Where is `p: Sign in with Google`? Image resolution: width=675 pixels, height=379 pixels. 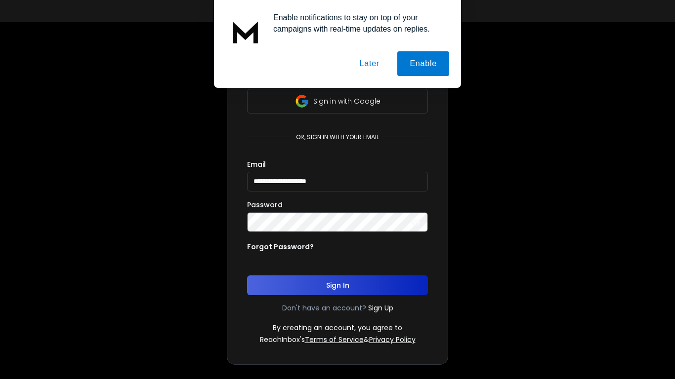
p: Sign in with Google is located at coordinates (347, 101).